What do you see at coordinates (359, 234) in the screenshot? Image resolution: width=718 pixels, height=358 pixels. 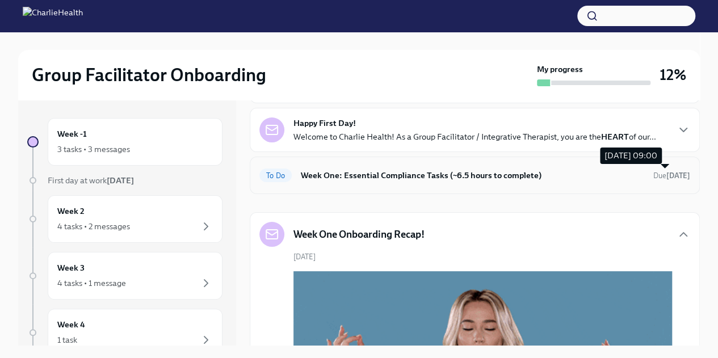 I see `h5: Week One Onboarding Recap!` at bounding box center [359, 234].